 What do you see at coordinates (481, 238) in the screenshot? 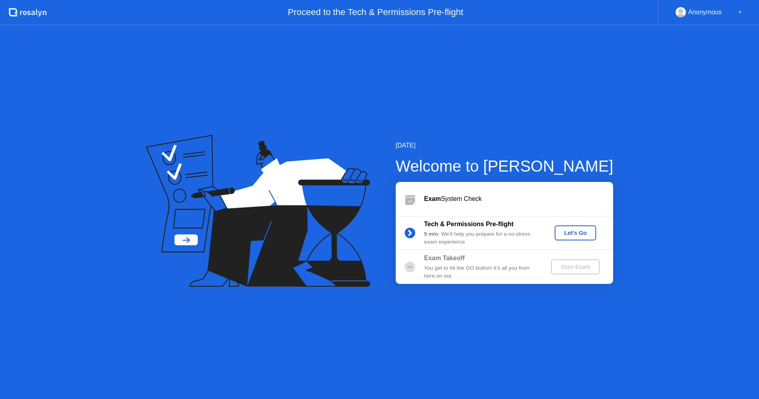
I see `div: : We’ll help you prepare for a no-stress exam experience` at bounding box center [481, 238].